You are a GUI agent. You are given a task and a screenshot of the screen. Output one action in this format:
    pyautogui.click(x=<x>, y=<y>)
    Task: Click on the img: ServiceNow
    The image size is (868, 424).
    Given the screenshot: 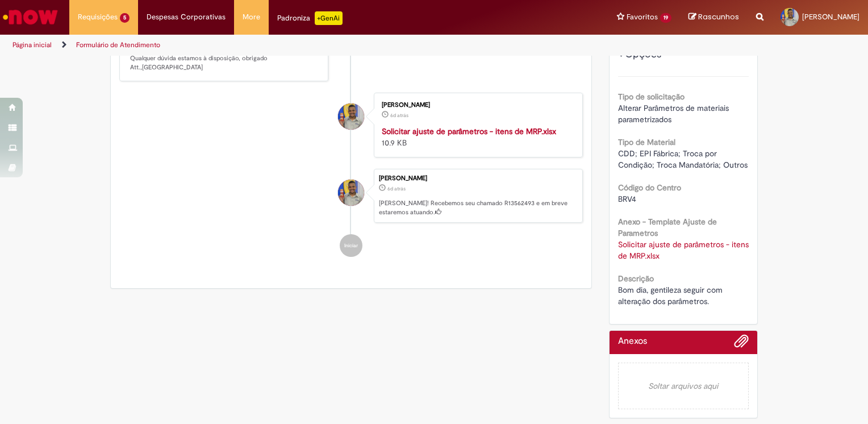 What is the action you would take?
    pyautogui.click(x=30, y=17)
    